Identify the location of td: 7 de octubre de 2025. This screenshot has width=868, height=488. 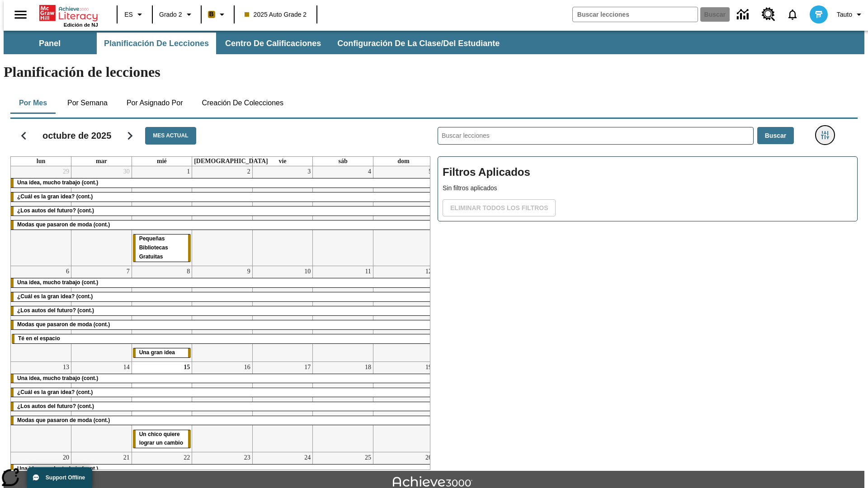
(101, 313).